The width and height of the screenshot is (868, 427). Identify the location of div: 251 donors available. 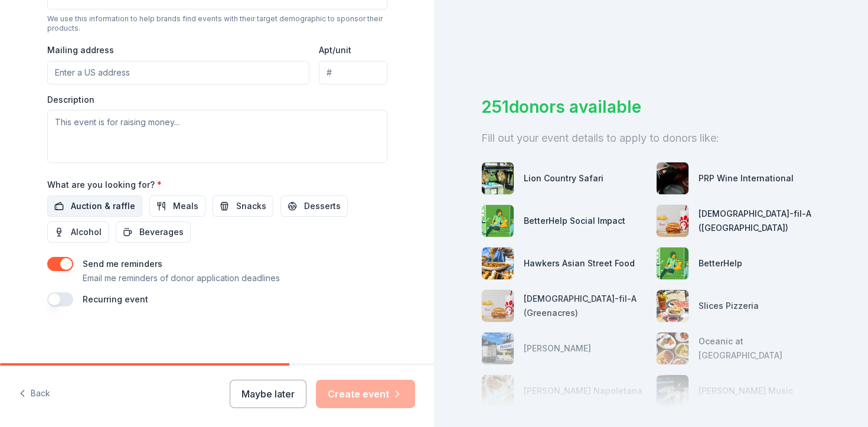
(651, 107).